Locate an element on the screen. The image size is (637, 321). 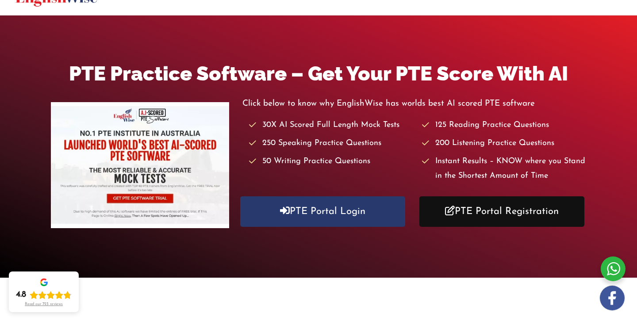
img: white-facebook.png is located at coordinates (613, 298).